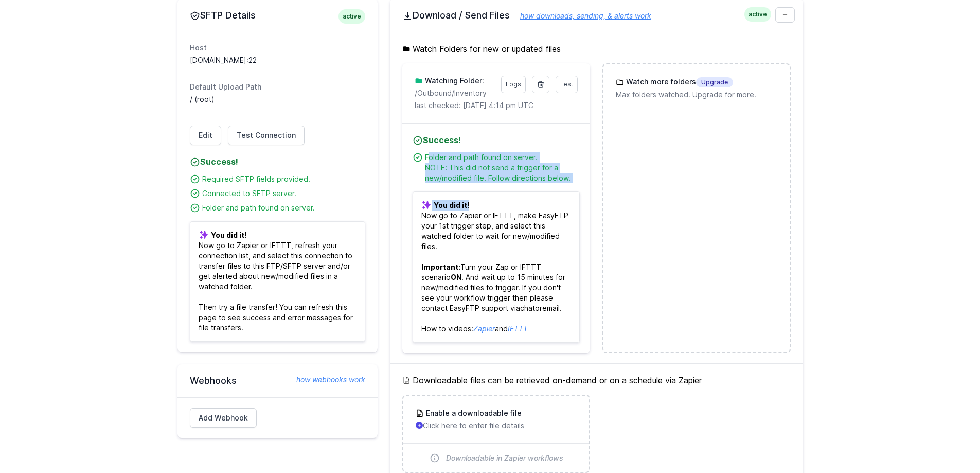 The width and height of the screenshot is (980, 473). What do you see at coordinates (277, 87) in the screenshot?
I see `dt: Default Upload Path` at bounding box center [277, 87].